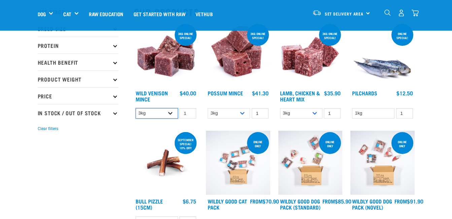 This screenshot has width=452, height=219. Describe the element at coordinates (258, 144) in the screenshot. I see `div: ONLINE ONLY` at that location.